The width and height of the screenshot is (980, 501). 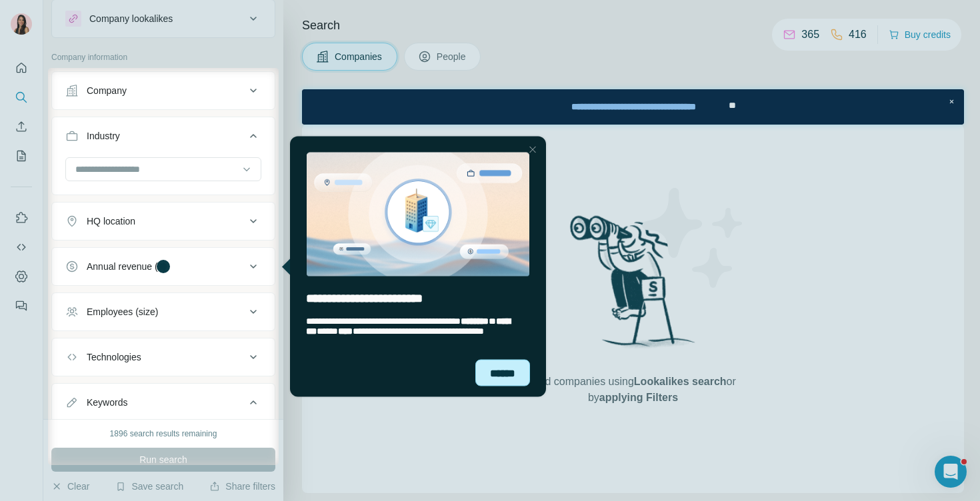 I want to click on button: HQ location, so click(x=163, y=221).